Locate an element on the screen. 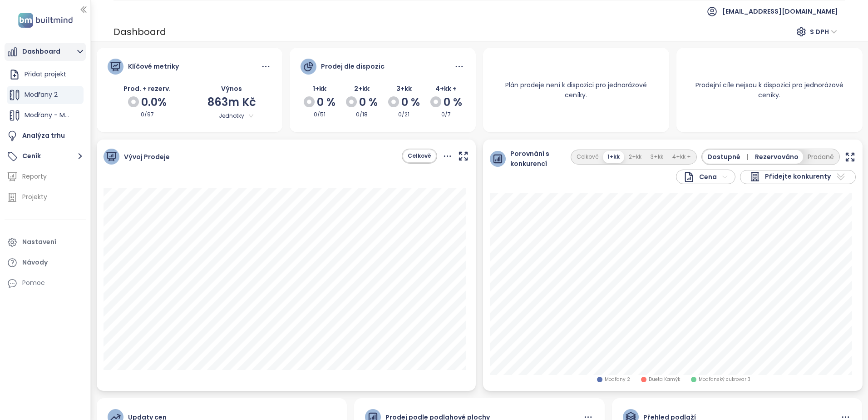 This screenshot has height=420, width=868. span: S DPH is located at coordinates (823, 32).